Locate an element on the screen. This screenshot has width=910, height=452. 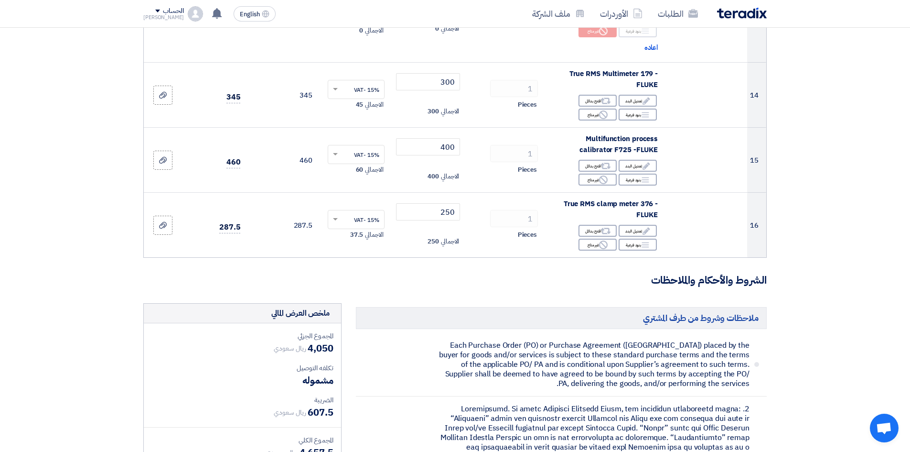
td: 287.5 is located at coordinates (284, 225).